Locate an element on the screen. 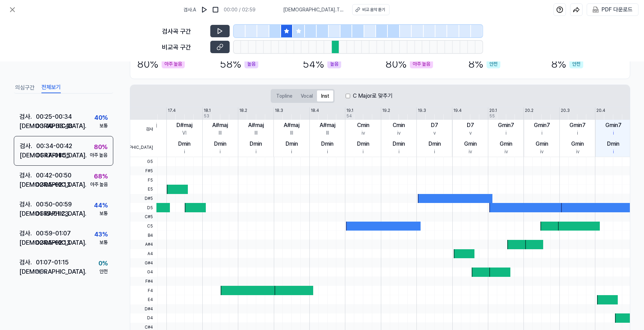 This screenshot has height=330, width=644. div: 20.4 is located at coordinates (601, 110).